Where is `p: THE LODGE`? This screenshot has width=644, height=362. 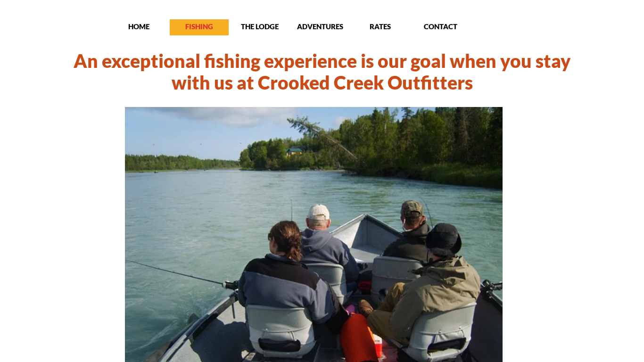 p: THE LODGE is located at coordinates (259, 26).